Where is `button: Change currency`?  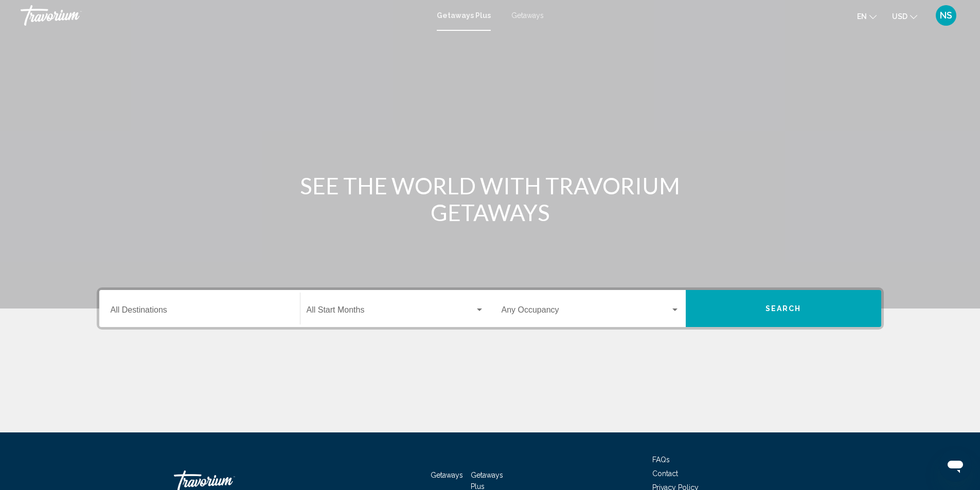 button: Change currency is located at coordinates (904, 16).